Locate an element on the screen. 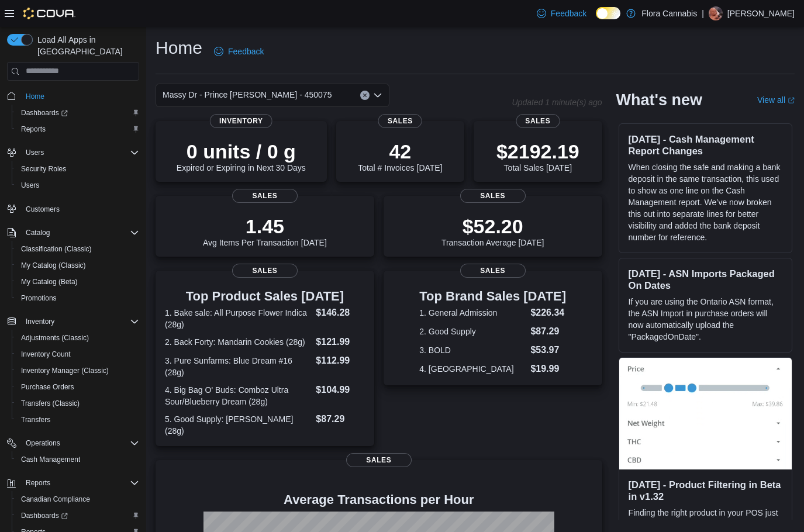  a: My Catalog (Classic) is located at coordinates (53, 265).